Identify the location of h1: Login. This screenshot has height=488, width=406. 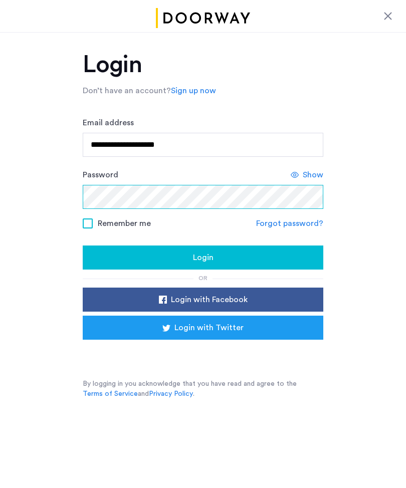
(203, 65).